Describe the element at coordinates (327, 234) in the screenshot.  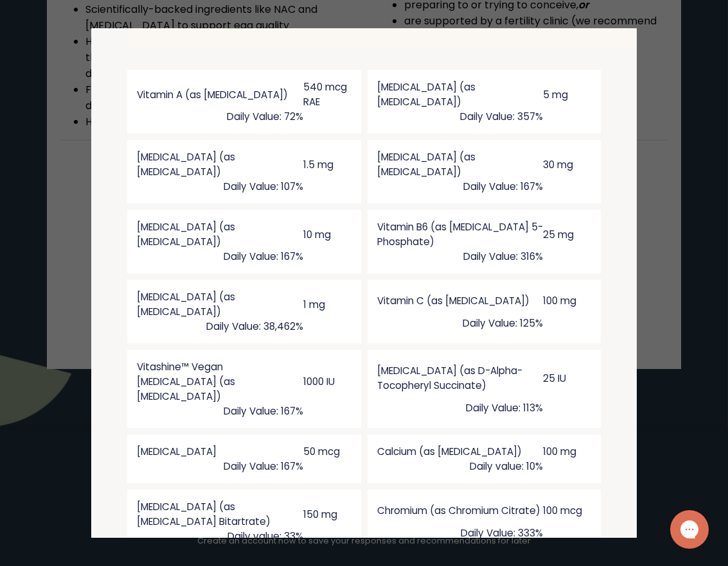
I see `span: 10 mg` at that location.